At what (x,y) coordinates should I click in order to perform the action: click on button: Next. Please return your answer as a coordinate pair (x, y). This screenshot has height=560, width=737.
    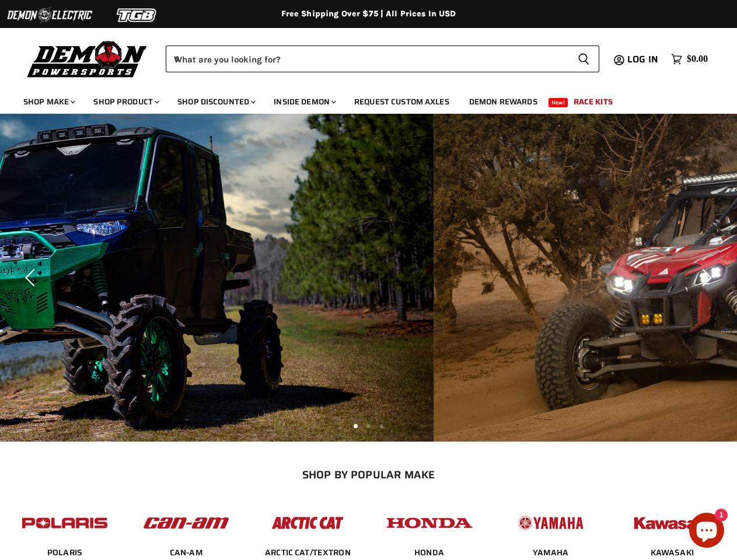
    Looking at the image, I should click on (705, 278).